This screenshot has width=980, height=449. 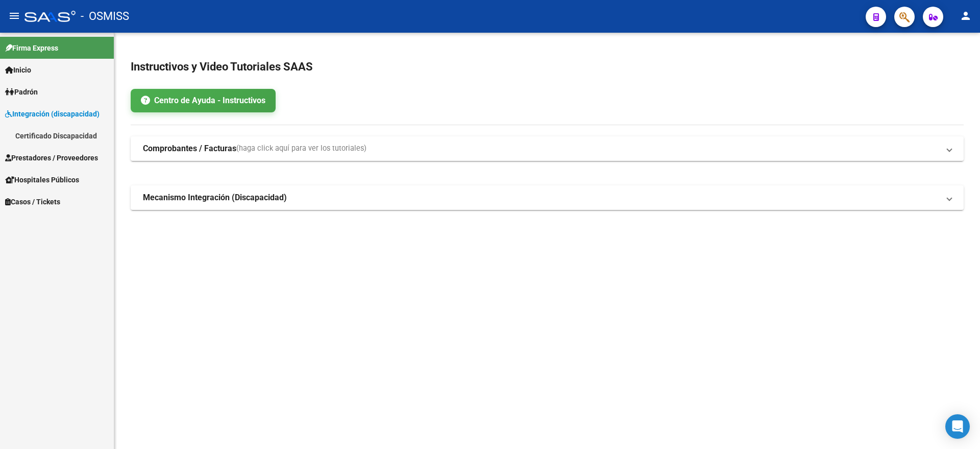 What do you see at coordinates (32, 202) in the screenshot?
I see `span: Casos / Tickets` at bounding box center [32, 202].